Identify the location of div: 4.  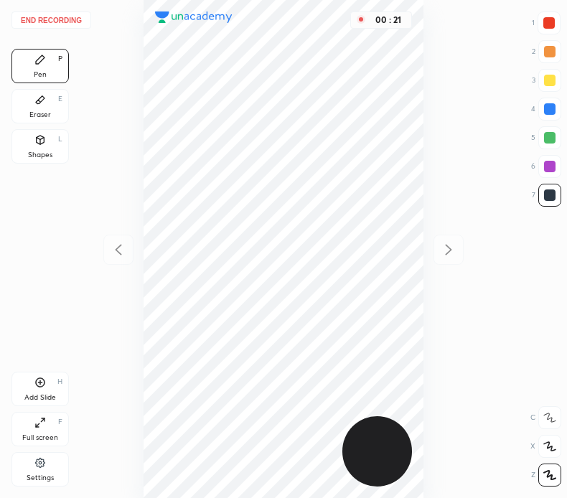
(546, 109).